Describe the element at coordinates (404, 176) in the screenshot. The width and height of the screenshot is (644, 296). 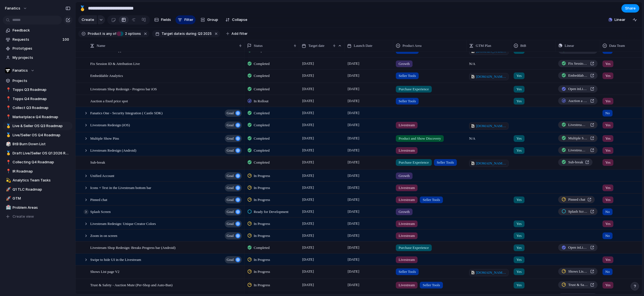
I see `span: Growth` at that location.